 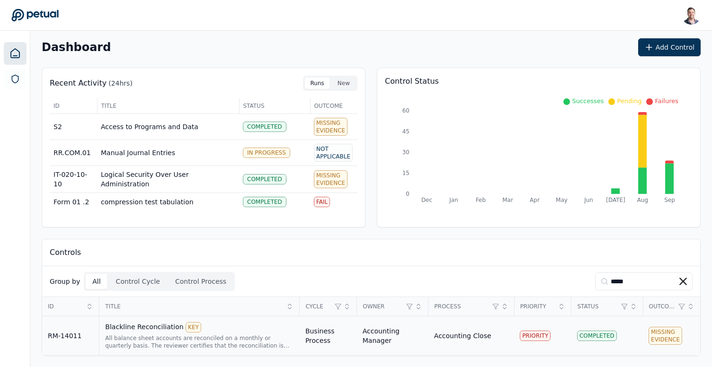 What do you see at coordinates (480, 200) in the screenshot?
I see `tspan: Feb` at bounding box center [480, 200].